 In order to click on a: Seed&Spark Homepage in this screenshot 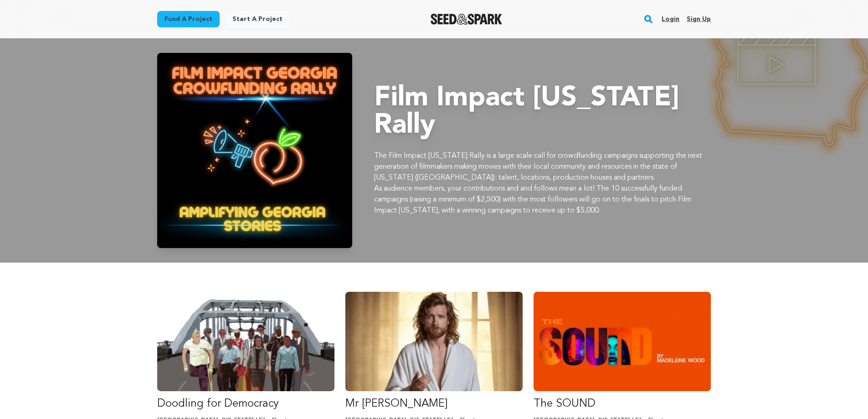, I will do `click(466, 19)`.